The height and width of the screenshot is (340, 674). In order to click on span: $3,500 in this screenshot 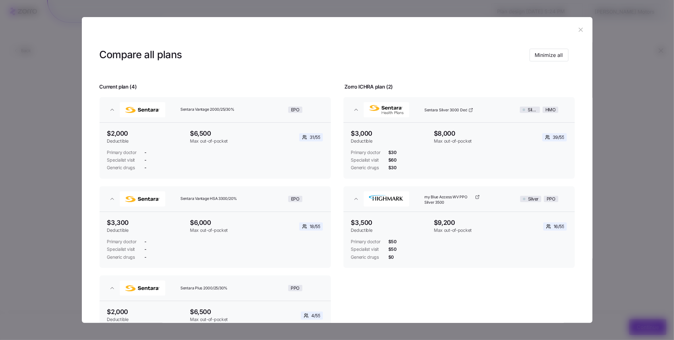, I will do `click(390, 222)`.